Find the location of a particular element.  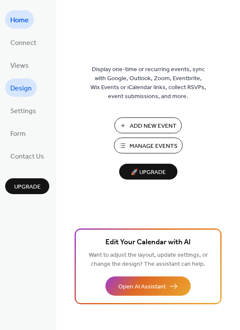

a: Views is located at coordinates (19, 65).